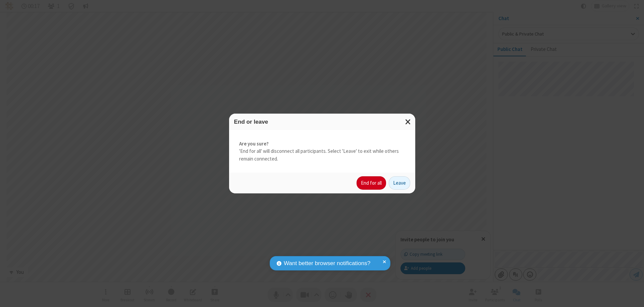  I want to click on strong: Are you sure?, so click(322, 144).